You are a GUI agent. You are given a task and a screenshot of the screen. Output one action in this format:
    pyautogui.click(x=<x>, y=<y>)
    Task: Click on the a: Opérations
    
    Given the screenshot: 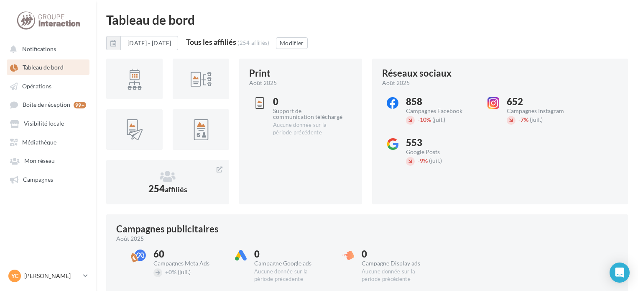 What is the action you would take?
    pyautogui.click(x=48, y=86)
    